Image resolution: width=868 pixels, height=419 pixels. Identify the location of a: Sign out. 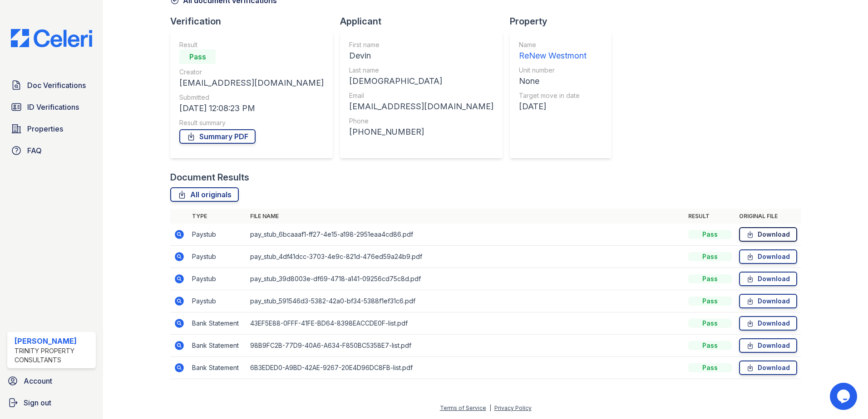
(52, 403).